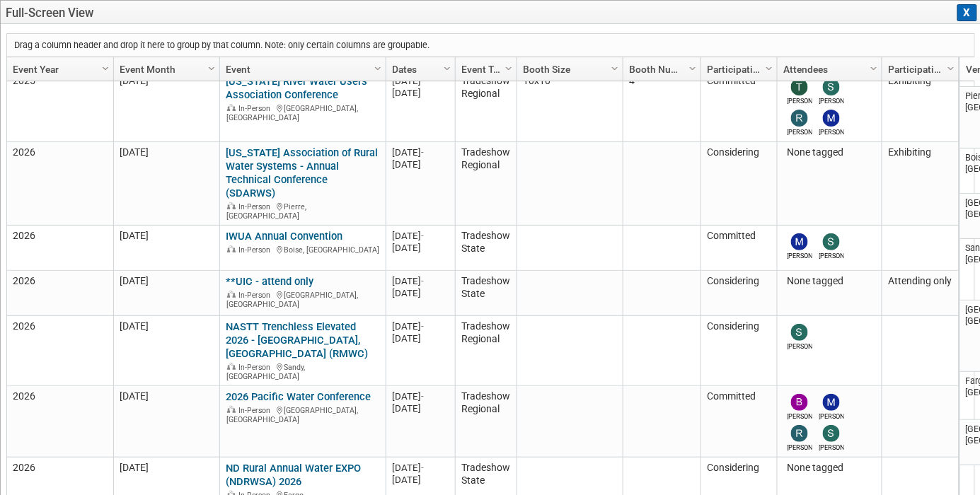 The width and height of the screenshot is (980, 495). I want to click on button: X, so click(967, 12).